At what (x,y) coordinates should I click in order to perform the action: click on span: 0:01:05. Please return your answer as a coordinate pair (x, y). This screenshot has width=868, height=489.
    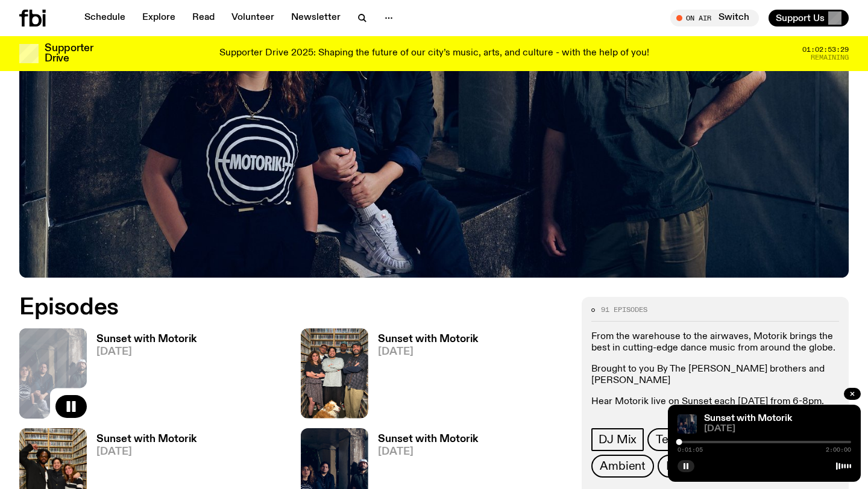
    Looking at the image, I should click on (690, 450).